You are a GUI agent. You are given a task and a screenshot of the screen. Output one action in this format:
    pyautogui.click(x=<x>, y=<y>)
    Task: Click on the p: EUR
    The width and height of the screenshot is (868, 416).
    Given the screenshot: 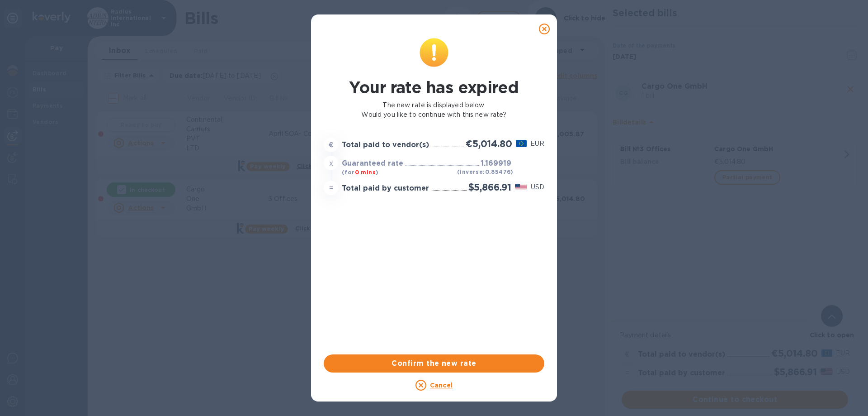 What is the action you would take?
    pyautogui.click(x=537, y=144)
    